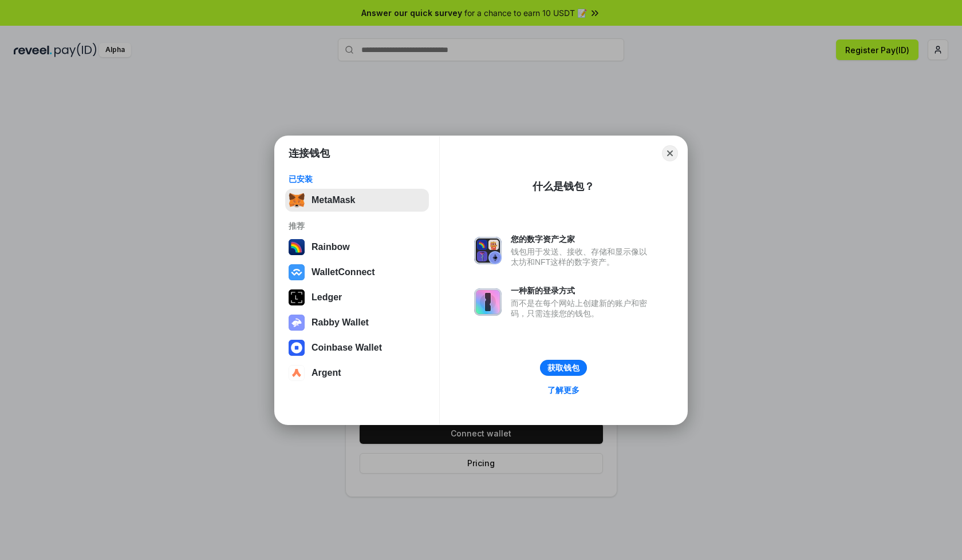 The width and height of the screenshot is (962, 560). I want to click on button: Rabby Wallet, so click(357, 323).